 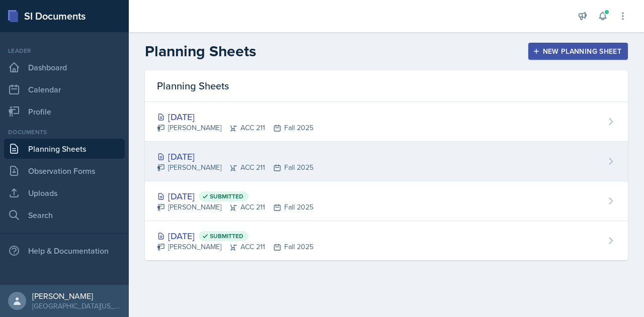 What do you see at coordinates (64, 89) in the screenshot?
I see `a: Calendar` at bounding box center [64, 89].